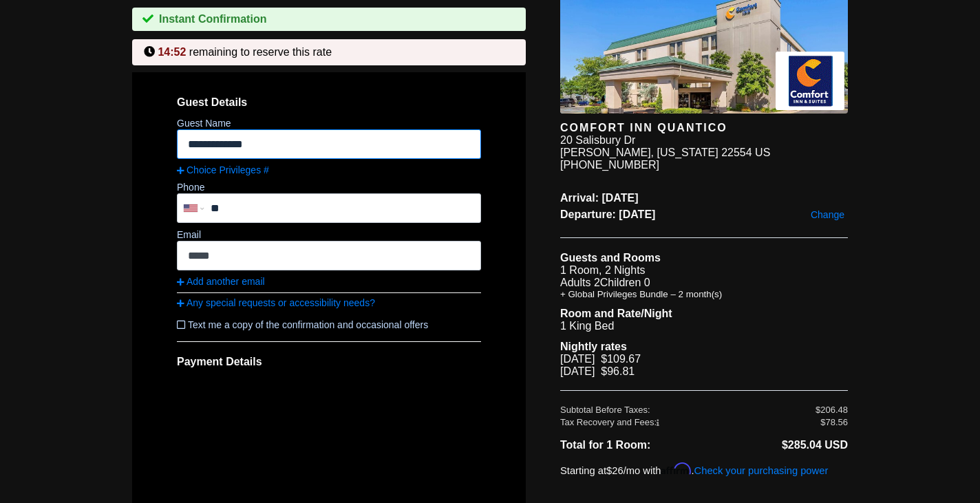 The height and width of the screenshot is (503, 980). Describe the element at coordinates (827, 214) in the screenshot. I see `a: Change` at that location.